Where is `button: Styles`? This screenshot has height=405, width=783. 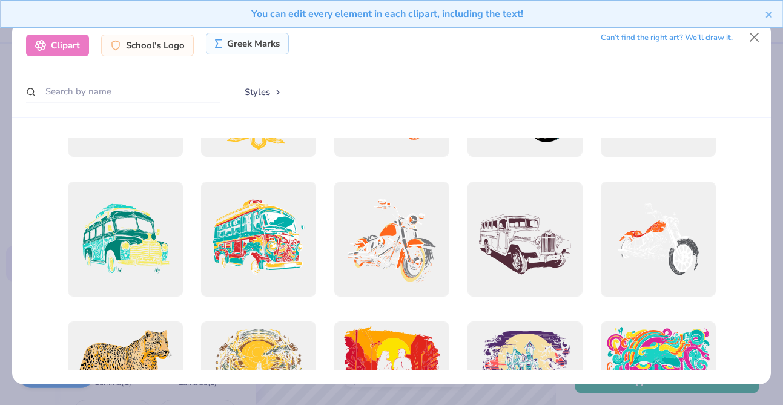
button: Styles is located at coordinates (263, 92).